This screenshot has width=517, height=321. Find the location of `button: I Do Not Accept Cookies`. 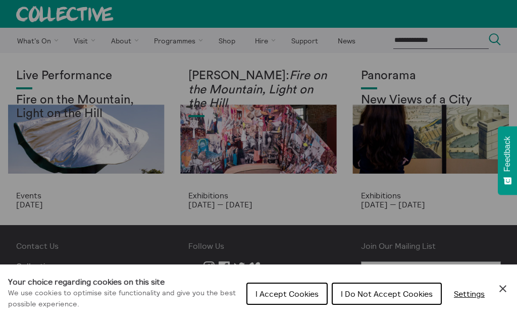

button: I Do Not Accept Cookies is located at coordinates (387, 294).